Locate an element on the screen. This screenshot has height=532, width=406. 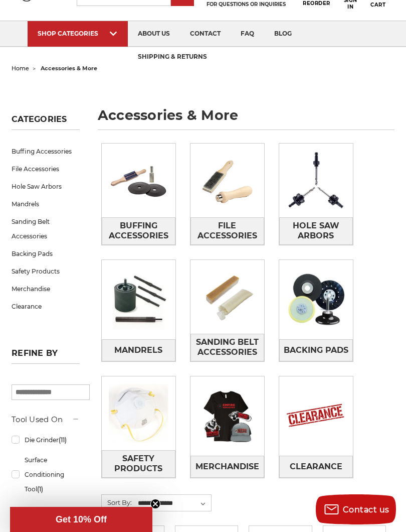
a: Die Grinder is located at coordinates (46, 440).